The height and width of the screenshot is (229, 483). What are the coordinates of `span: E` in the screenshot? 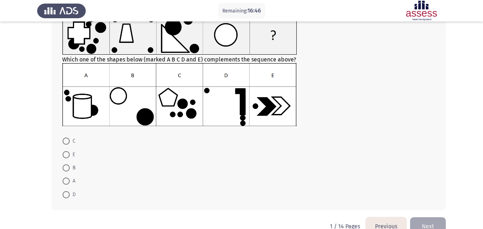 It's located at (72, 155).